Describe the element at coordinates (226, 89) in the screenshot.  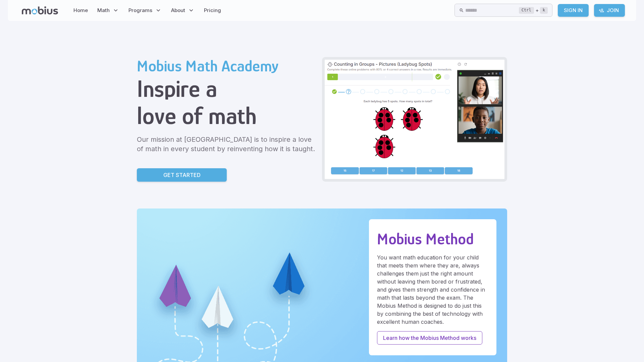
I see `h1: Inspire a` at that location.